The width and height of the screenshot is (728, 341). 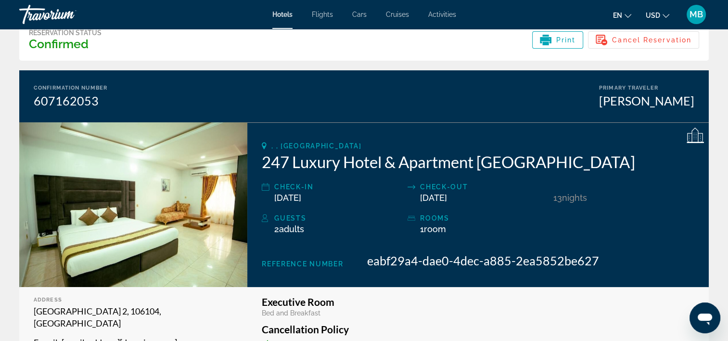 What do you see at coordinates (338, 187) in the screenshot?
I see `div: Check-in` at bounding box center [338, 187].